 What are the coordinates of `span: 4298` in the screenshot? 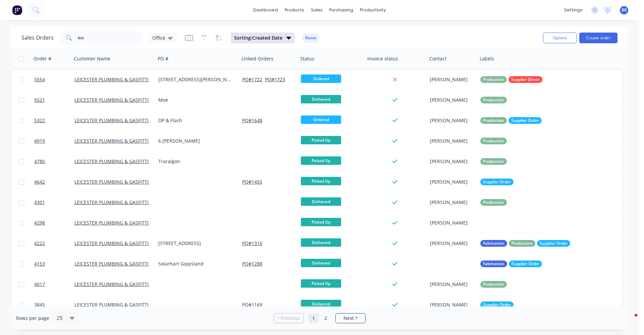 It's located at (40, 223).